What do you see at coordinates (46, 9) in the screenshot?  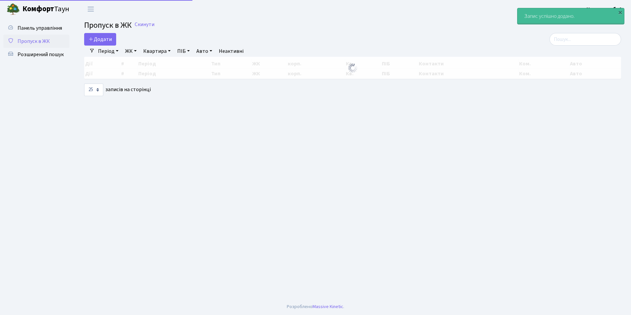 I see `span: Таун` at bounding box center [46, 9].